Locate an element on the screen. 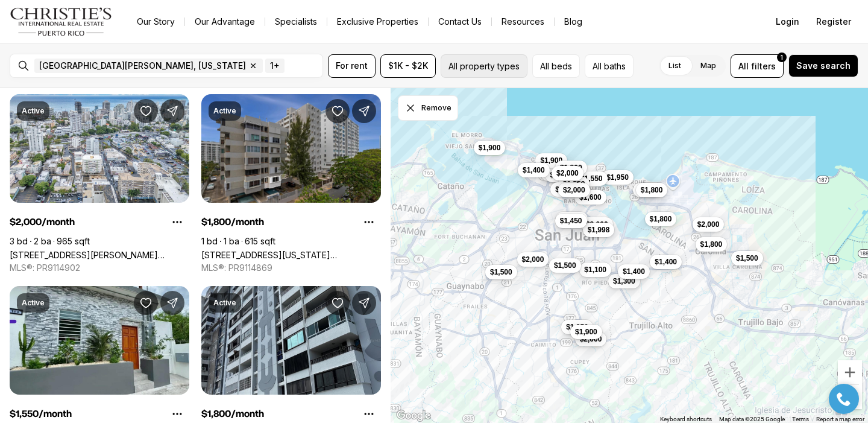  button: Save Property: 28 WASHINGTON ST #1A is located at coordinates (338, 111).